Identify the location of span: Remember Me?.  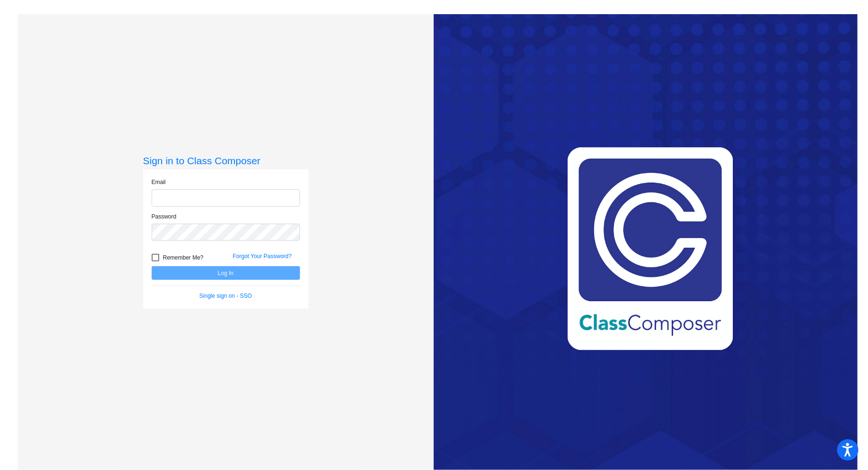
(183, 258).